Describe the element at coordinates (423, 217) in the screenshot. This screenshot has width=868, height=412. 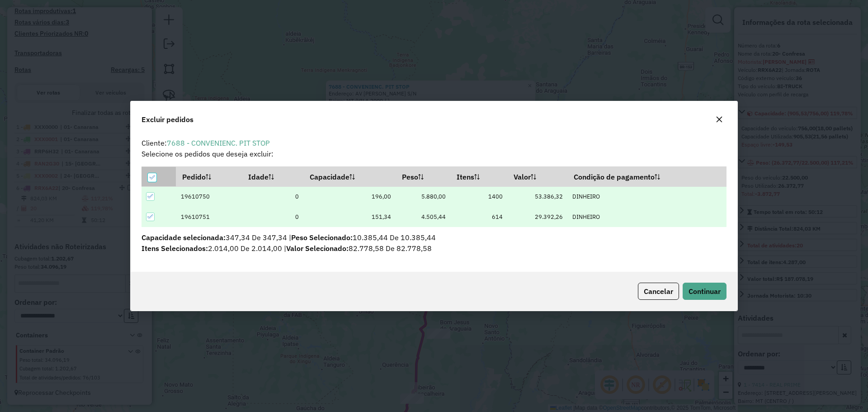
I see `td: 4.505,44` at that location.